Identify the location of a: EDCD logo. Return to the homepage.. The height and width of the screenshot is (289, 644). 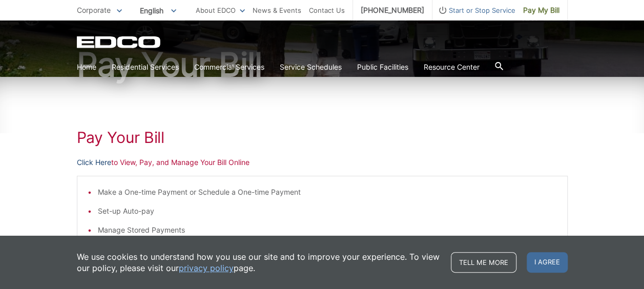
(120, 42).